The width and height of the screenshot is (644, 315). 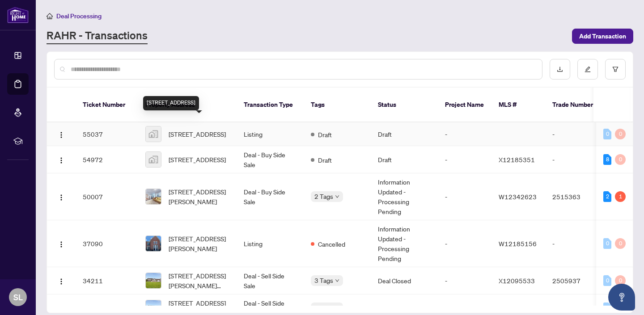 What do you see at coordinates (323, 196) in the screenshot?
I see `span: 2 Tags` at bounding box center [323, 196].